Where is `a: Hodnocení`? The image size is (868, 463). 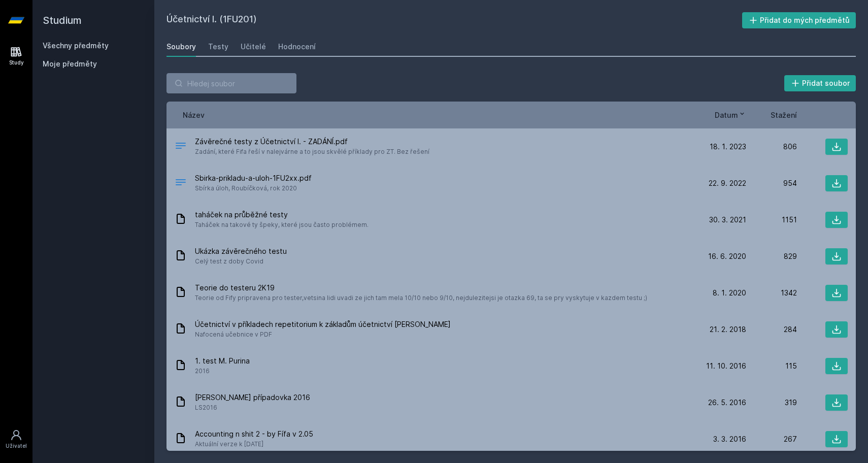
a: Hodnocení is located at coordinates (297, 47).